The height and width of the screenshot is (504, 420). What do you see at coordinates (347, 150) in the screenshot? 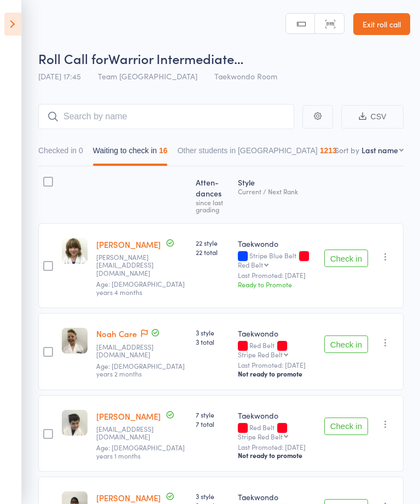
I see `label: Sort by` at bounding box center [347, 150].